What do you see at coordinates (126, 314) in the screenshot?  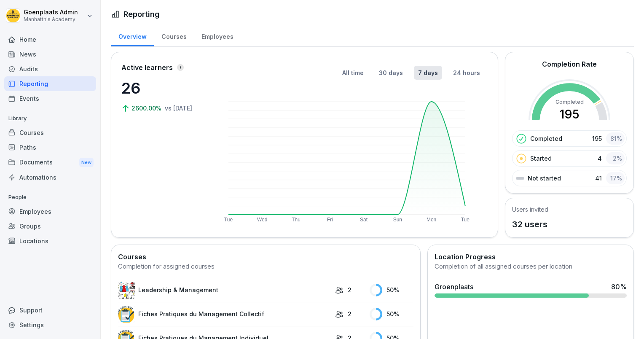 I see `img: itrinmqjitsgumr2qpfbq6g6.png` at bounding box center [126, 314].